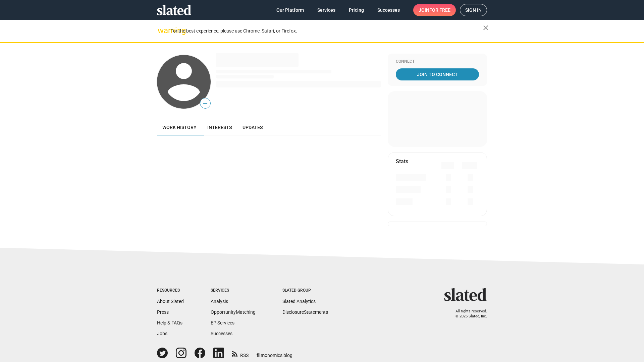  What do you see at coordinates (356, 10) in the screenshot?
I see `span: Pricing` at bounding box center [356, 10].